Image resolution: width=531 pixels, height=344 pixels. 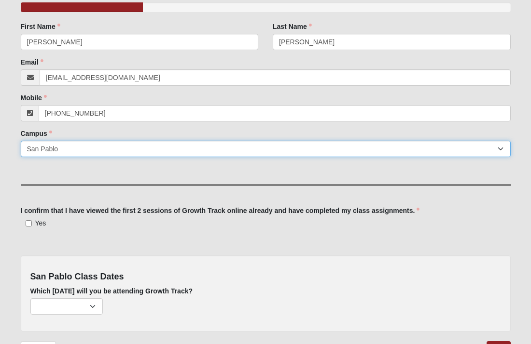 What do you see at coordinates (292, 27) in the screenshot?
I see `label: Last Name` at bounding box center [292, 27].